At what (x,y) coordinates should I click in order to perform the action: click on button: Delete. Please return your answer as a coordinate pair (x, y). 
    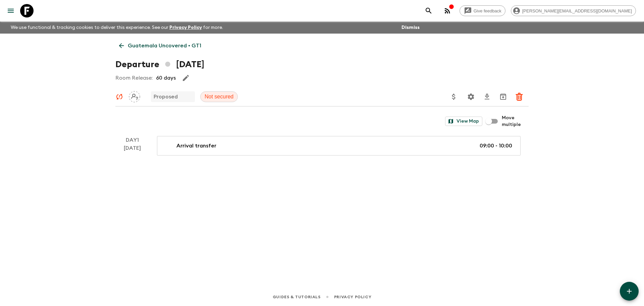
    Looking at the image, I should click on (519, 96).